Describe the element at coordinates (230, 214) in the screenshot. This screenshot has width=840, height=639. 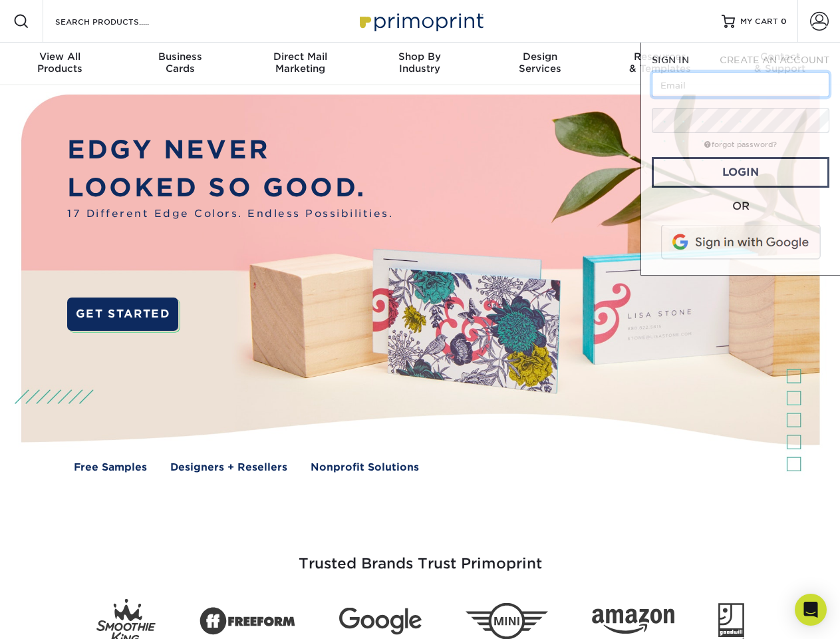
I see `span: 17 Different Edge Colors. Endless Possibilities.` at that location.